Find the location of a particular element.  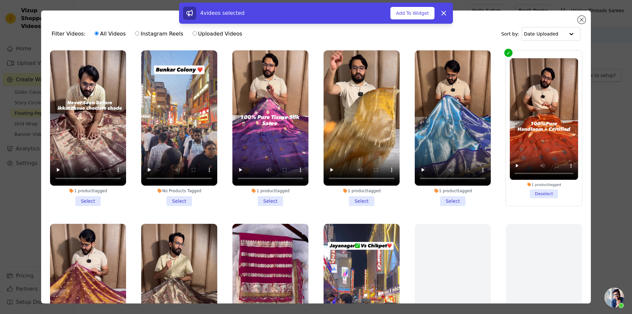

div: No Products Tagged is located at coordinates (179, 191).